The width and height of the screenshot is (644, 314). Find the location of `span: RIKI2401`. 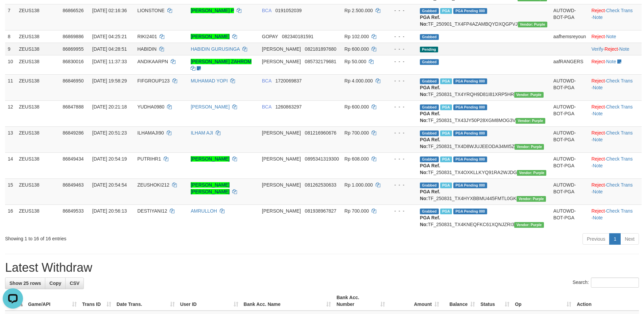

span: RIKI2401 is located at coordinates (147, 37).